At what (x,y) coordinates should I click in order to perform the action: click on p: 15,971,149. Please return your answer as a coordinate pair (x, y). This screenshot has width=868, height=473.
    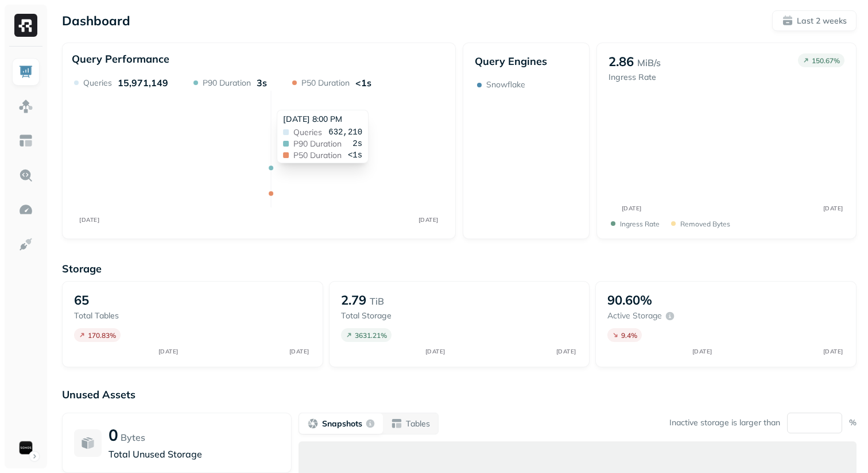
    Looking at the image, I should click on (143, 83).